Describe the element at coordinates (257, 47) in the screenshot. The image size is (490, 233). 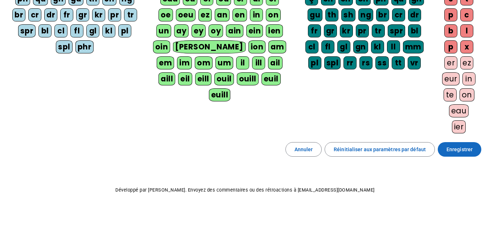
I see `div: ion` at that location.